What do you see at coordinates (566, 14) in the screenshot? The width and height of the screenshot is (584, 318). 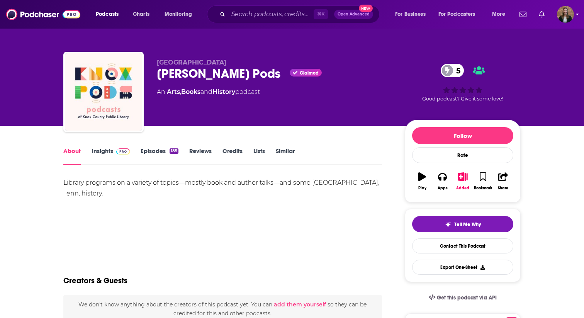 I see `span: Logged in as k_burns` at bounding box center [566, 14].